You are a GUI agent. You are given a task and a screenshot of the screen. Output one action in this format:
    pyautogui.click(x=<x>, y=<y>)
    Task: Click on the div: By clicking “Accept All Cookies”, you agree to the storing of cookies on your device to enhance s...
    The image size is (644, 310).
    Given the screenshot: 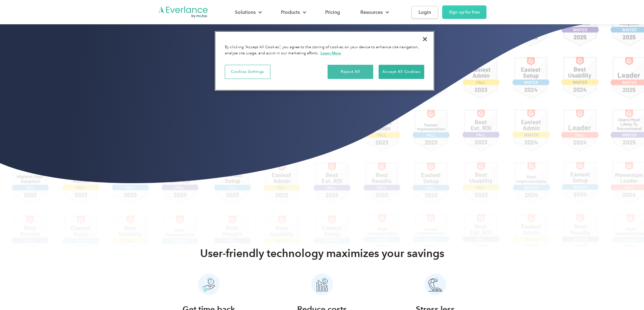 What is the action you would take?
    pyautogui.click(x=324, y=50)
    